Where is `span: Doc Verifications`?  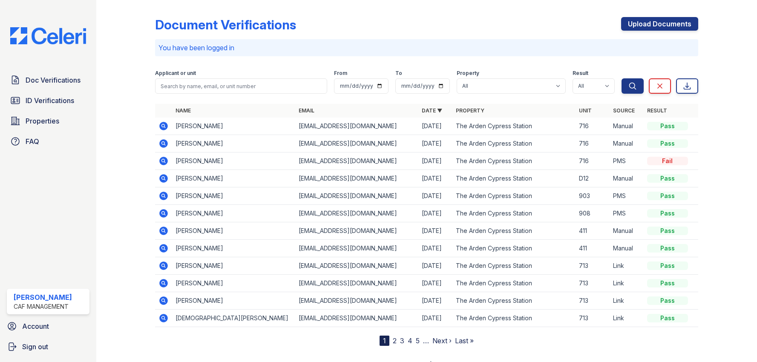 span: Doc Verifications is located at coordinates (53, 80).